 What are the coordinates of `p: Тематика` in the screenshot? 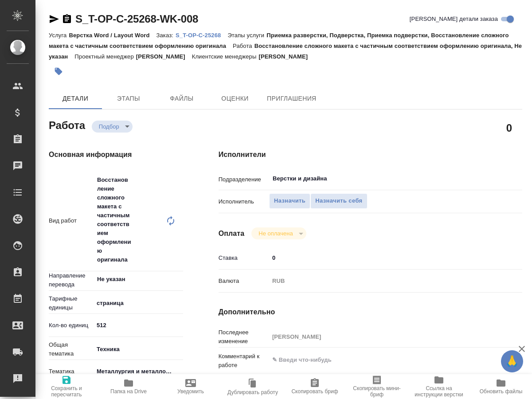 It's located at (71, 371).